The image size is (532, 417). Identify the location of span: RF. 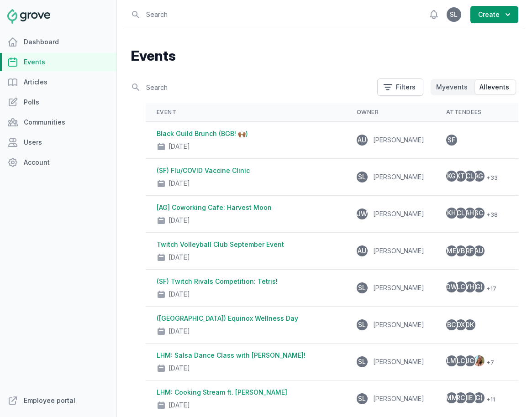
(470, 251).